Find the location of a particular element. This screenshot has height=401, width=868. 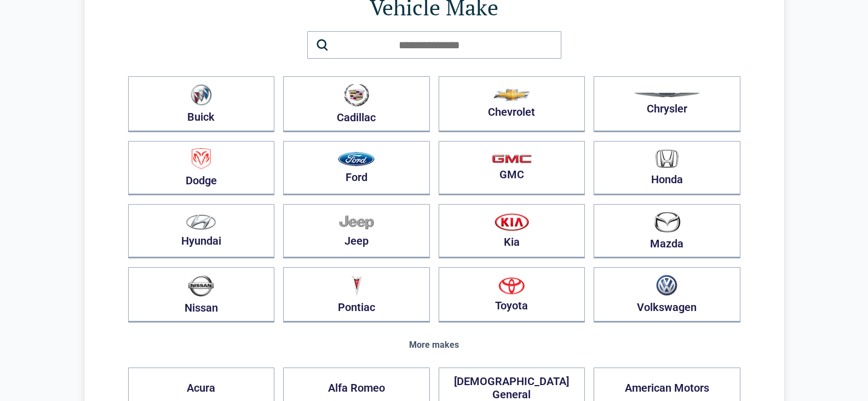

button: Mazda is located at coordinates (667, 231).